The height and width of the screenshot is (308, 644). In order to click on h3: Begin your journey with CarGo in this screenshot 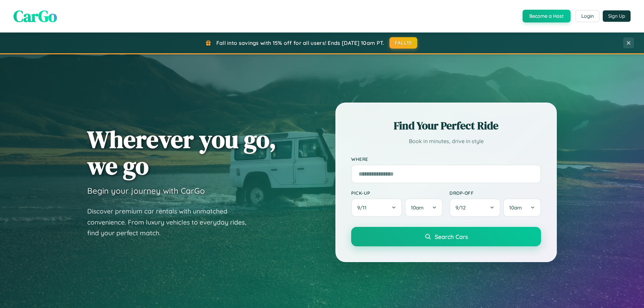, I will do `click(146, 191)`.